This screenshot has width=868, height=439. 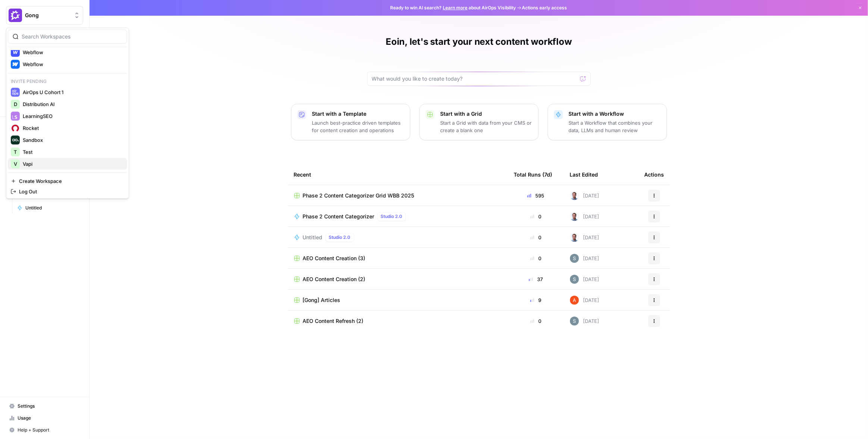 What do you see at coordinates (15, 140) in the screenshot?
I see `img: Sandbox Logo` at bounding box center [15, 140].